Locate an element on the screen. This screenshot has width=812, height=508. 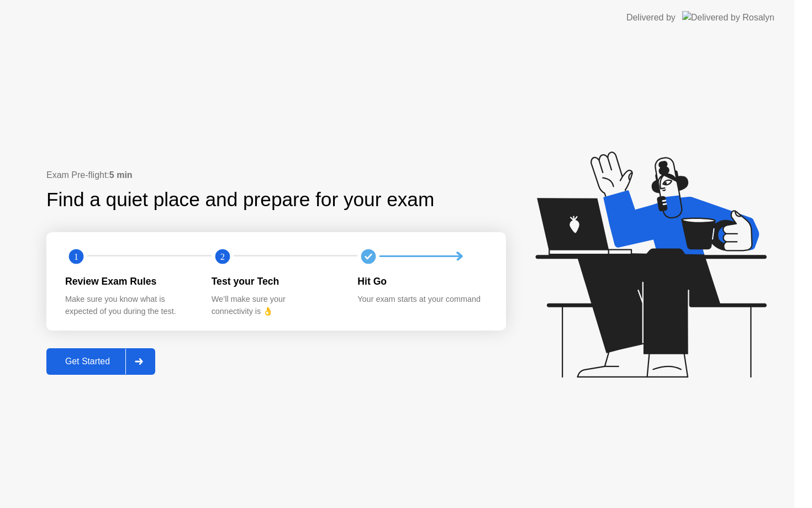
text: 1 is located at coordinates (76, 256).